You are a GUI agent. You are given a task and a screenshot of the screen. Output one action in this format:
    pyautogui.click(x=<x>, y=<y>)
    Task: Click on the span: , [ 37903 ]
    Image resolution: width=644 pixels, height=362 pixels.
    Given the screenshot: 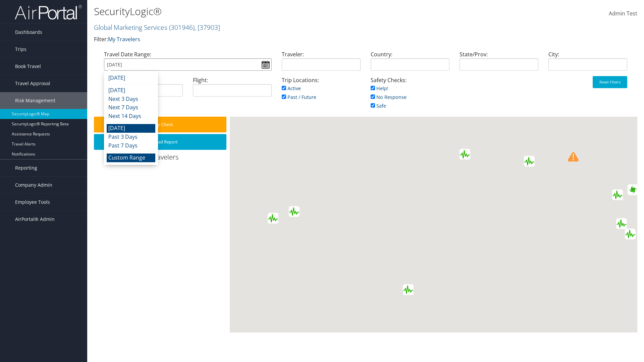 What is the action you would take?
    pyautogui.click(x=207, y=27)
    